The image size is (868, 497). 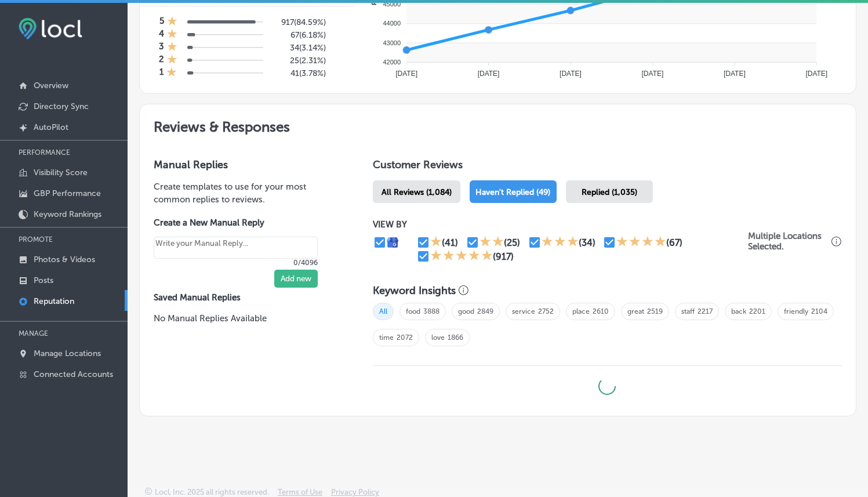 What do you see at coordinates (486, 311) in the screenshot?
I see `a: 2849` at bounding box center [486, 311].